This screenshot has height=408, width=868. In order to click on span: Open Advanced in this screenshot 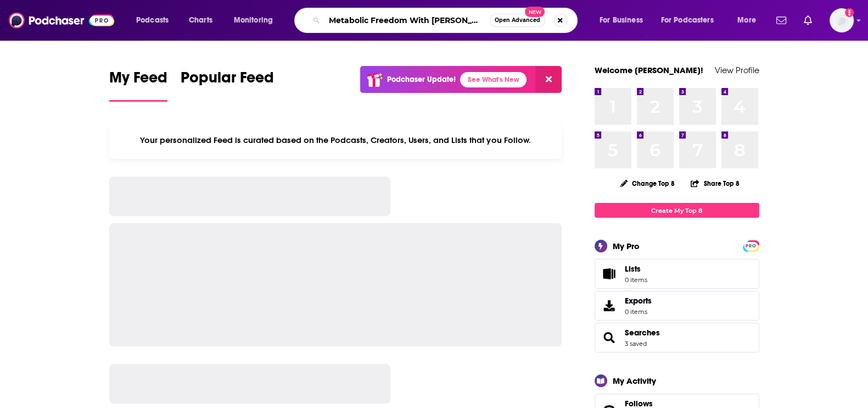, I will do `click(517, 20)`.